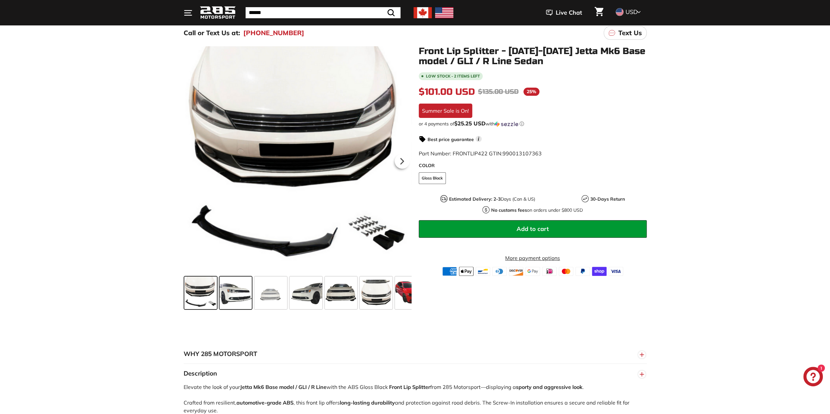  I want to click on strong: No customs fees, so click(509, 210).